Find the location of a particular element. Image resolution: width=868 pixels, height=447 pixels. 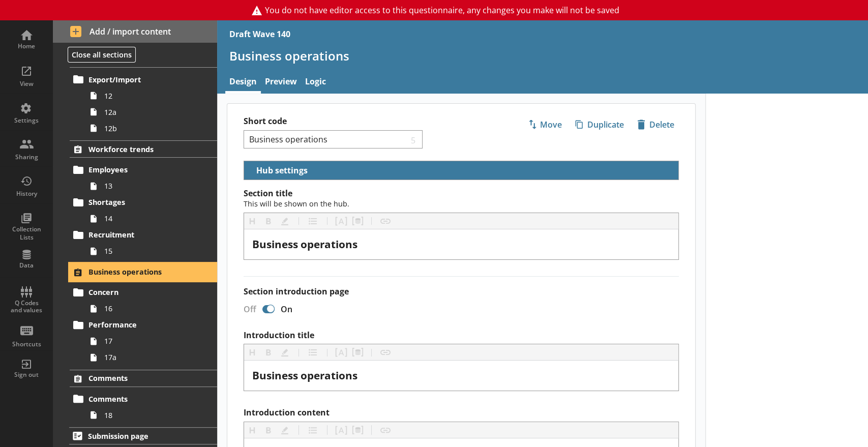

a: 12 is located at coordinates (151, 96).